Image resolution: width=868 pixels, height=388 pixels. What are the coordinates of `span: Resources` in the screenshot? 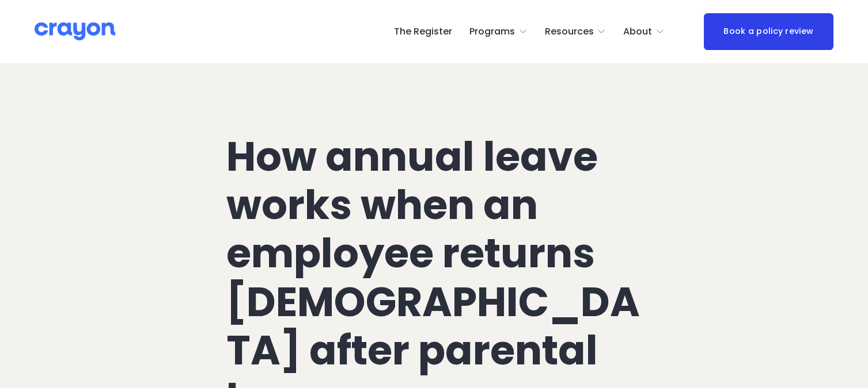 It's located at (569, 32).